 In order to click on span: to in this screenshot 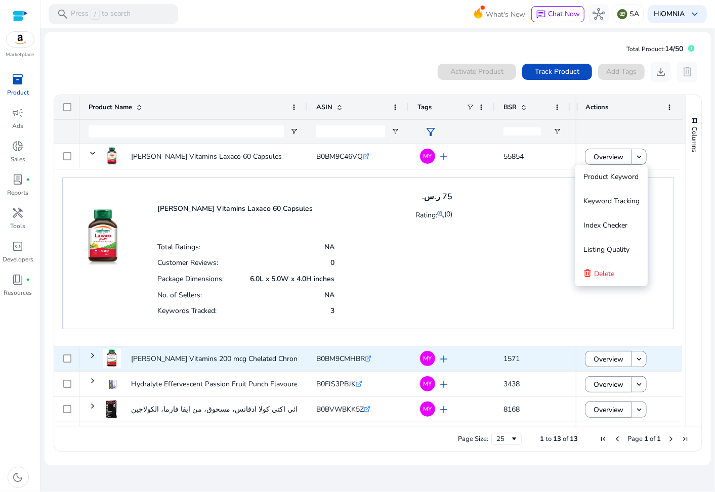, I will do `click(548, 439)`.